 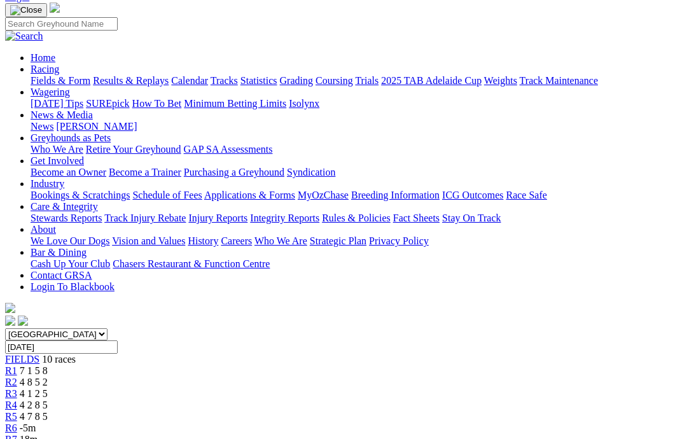 I want to click on a: Become an Owner, so click(x=68, y=172).